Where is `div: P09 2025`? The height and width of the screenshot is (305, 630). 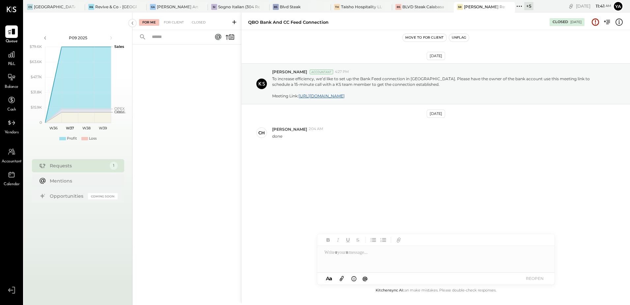
div: P09 2025 is located at coordinates (78, 38).